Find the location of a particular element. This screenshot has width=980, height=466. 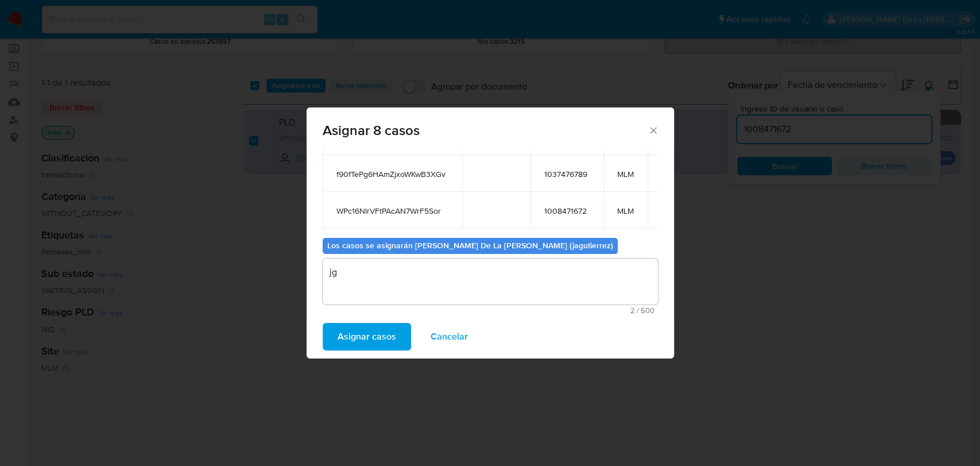

span: Asignar 8 casos is located at coordinates (485, 130).